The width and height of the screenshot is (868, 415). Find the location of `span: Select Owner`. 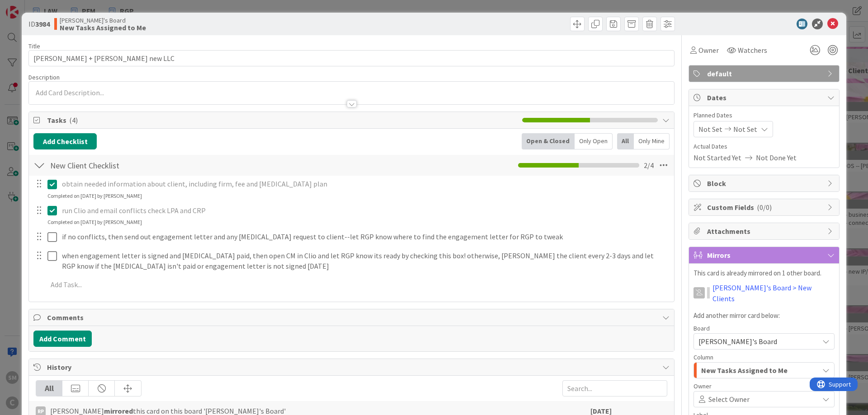

span: Select Owner is located at coordinates (729, 399).